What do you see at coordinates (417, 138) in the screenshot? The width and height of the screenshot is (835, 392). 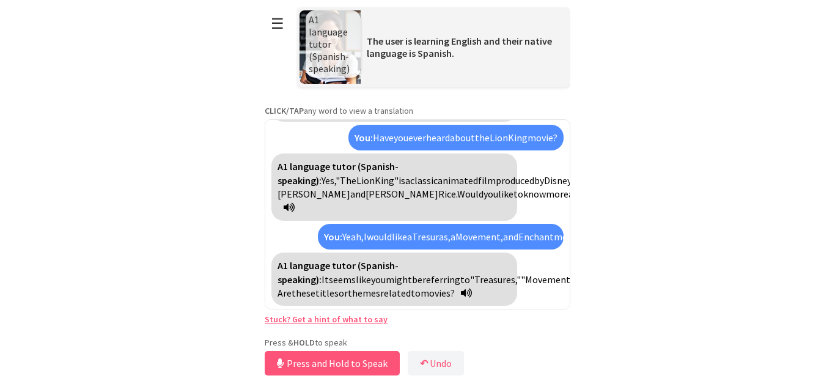 I see `span: ever` at bounding box center [417, 138].